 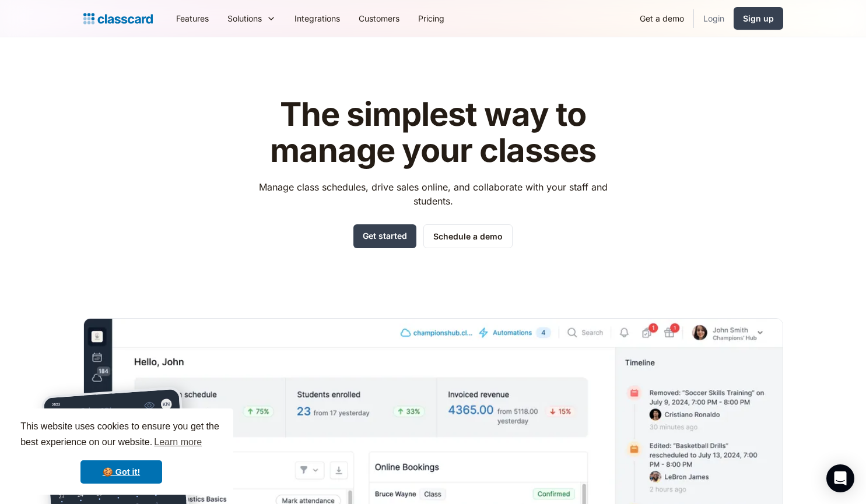 I want to click on a: Get started, so click(x=385, y=236).